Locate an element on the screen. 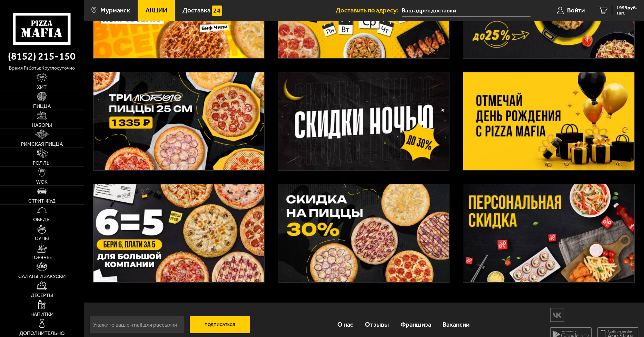 The height and width of the screenshot is (337, 644). a: Отзывы is located at coordinates (377, 325).